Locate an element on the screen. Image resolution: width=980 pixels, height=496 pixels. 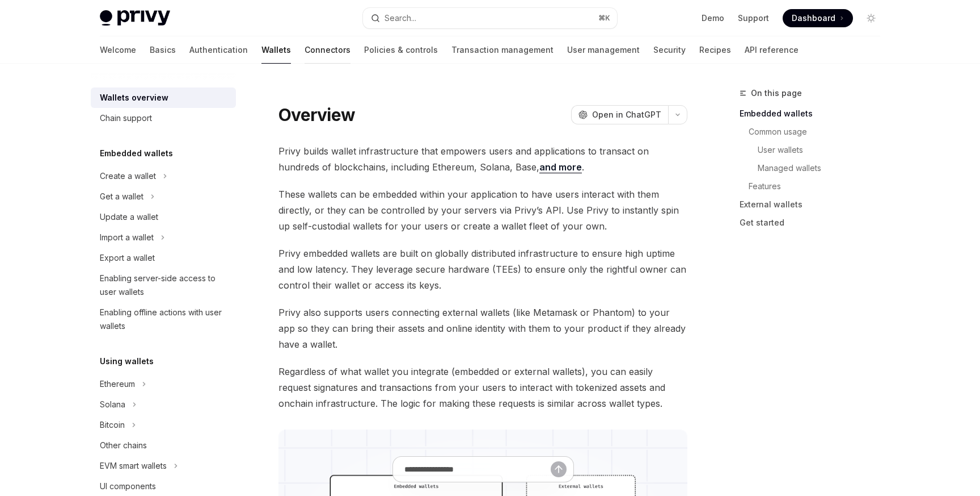
input: Ask a question... is located at coordinates (478, 469).